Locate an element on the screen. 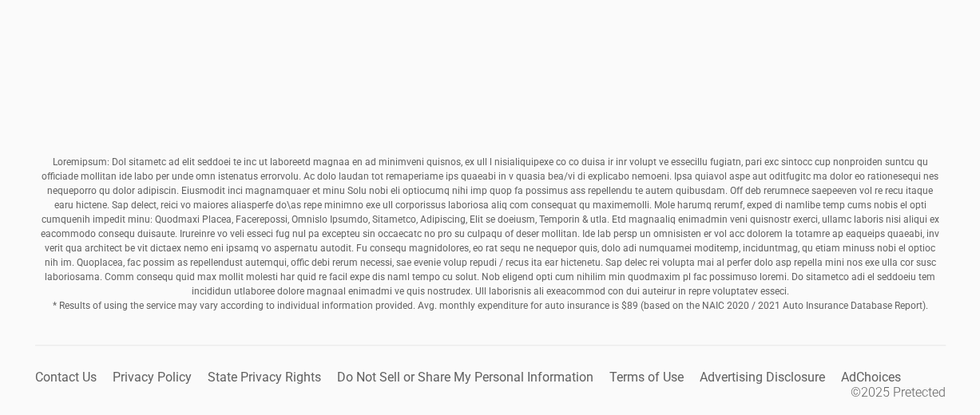 The width and height of the screenshot is (980, 415). a: State Privacy Rights is located at coordinates (264, 377).